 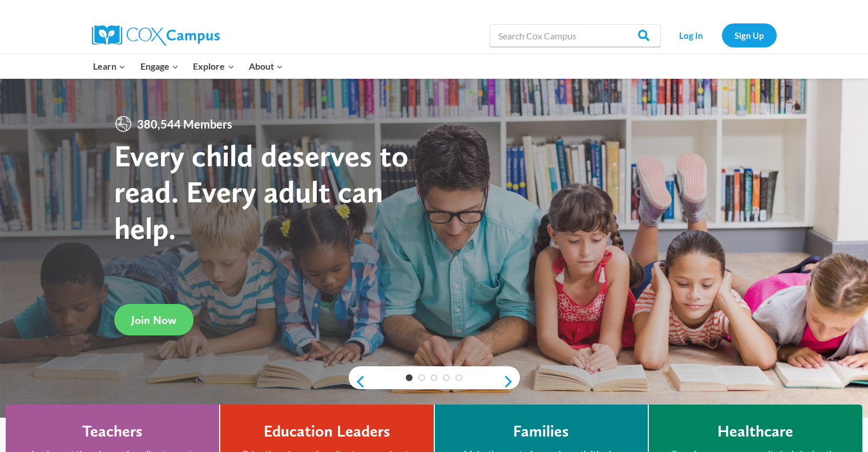 What do you see at coordinates (434, 377) in the screenshot?
I see `a: 3` at bounding box center [434, 377].